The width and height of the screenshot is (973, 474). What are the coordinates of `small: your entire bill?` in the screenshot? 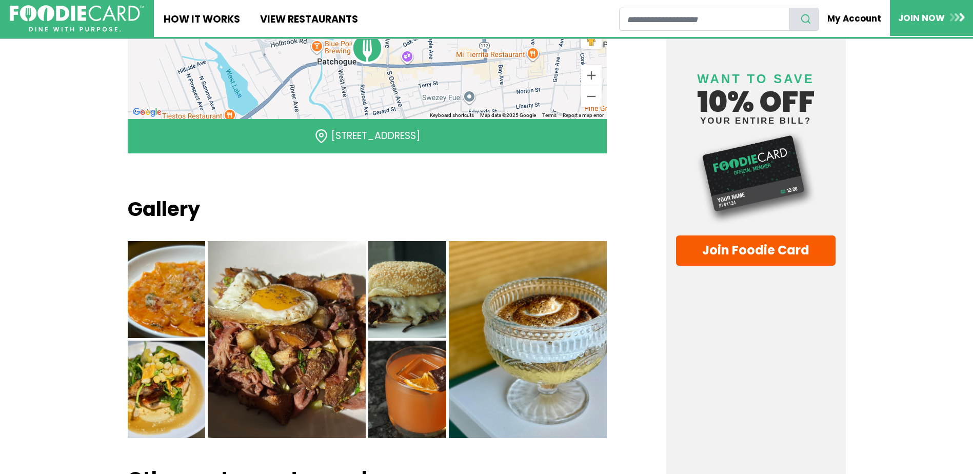 It's located at (756, 121).